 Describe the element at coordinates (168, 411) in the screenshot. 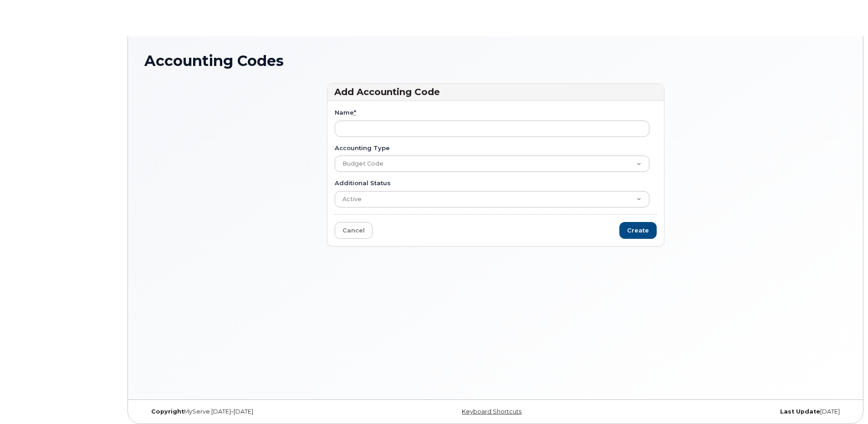

I see `strong: Copyright` at that location.